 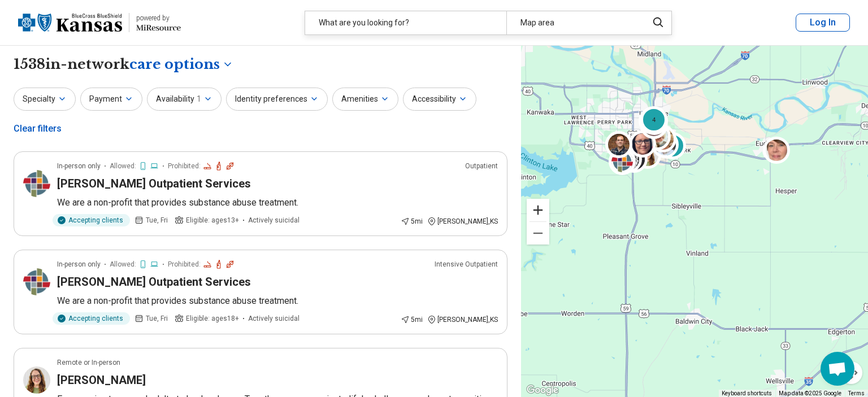 I want to click on button: Amenities, so click(x=365, y=99).